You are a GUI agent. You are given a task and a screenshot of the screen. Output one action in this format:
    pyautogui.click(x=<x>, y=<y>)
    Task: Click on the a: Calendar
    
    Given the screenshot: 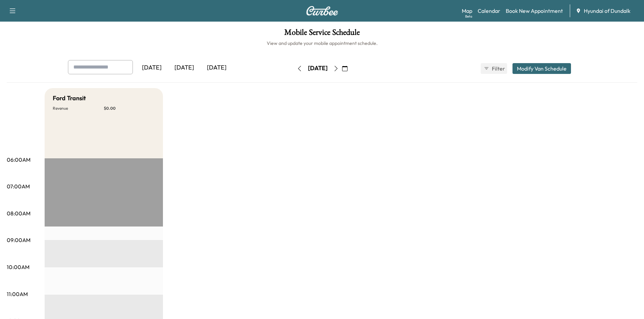 What is the action you would take?
    pyautogui.click(x=489, y=11)
    